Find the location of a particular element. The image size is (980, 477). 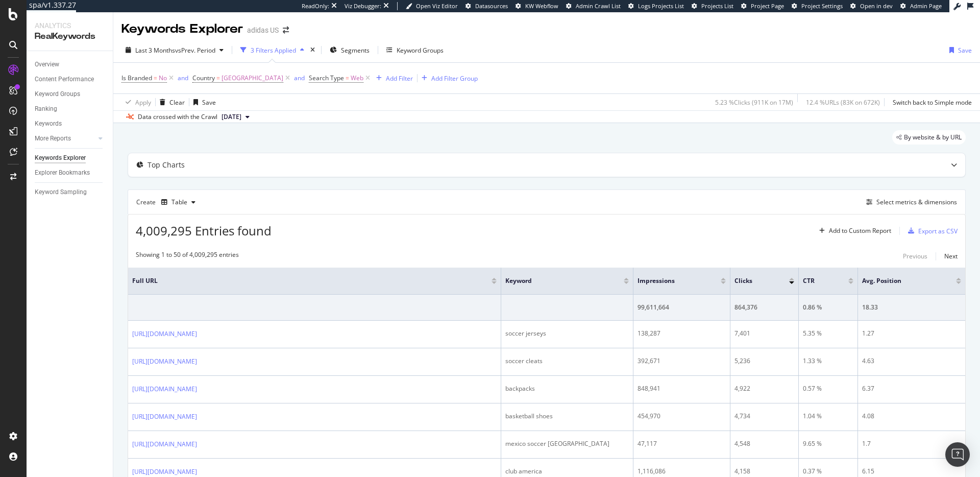

button: Apply is located at coordinates (136, 102).